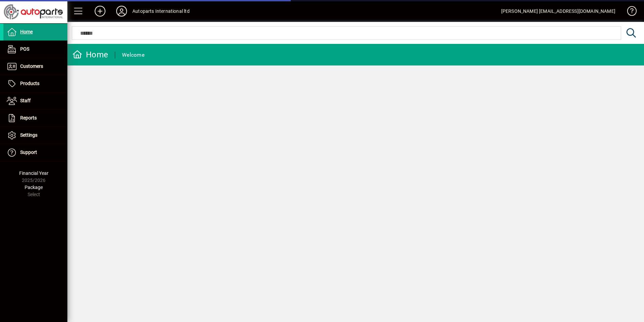  What do you see at coordinates (161, 11) in the screenshot?
I see `div: Autoparts International ltd` at bounding box center [161, 11].